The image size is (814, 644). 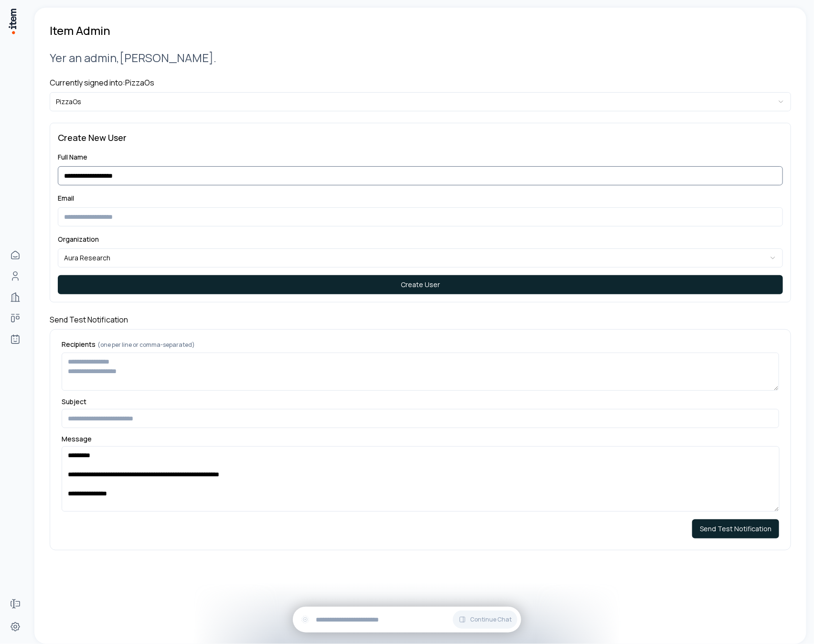 What do you see at coordinates (66, 197) in the screenshot?
I see `label: Email` at bounding box center [66, 197].